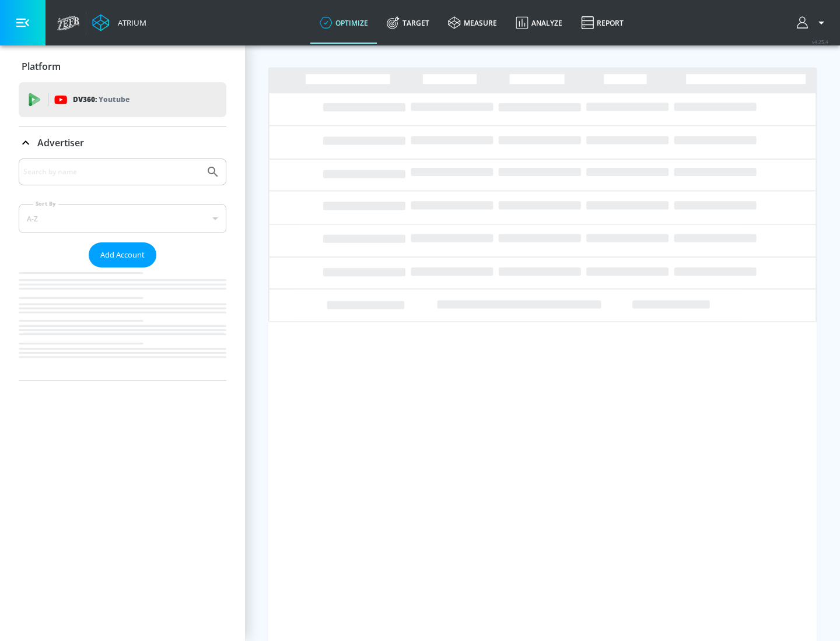 The height and width of the screenshot is (641, 840). What do you see at coordinates (123, 67) in the screenshot?
I see `div: Platform` at bounding box center [123, 67].